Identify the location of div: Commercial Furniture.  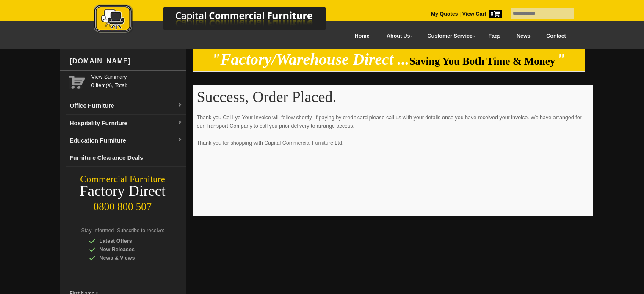
(123, 179).